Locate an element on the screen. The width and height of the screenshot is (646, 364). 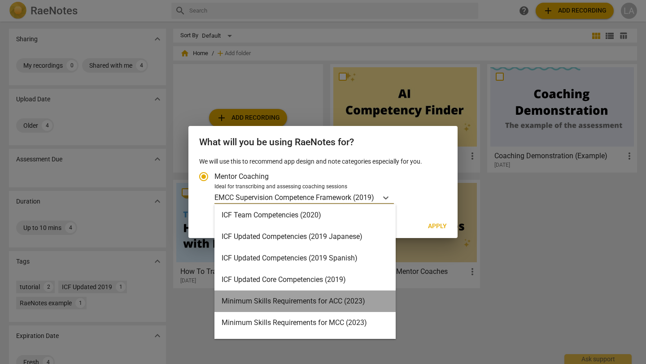
span: Mentor Coaching is located at coordinates (241, 176).